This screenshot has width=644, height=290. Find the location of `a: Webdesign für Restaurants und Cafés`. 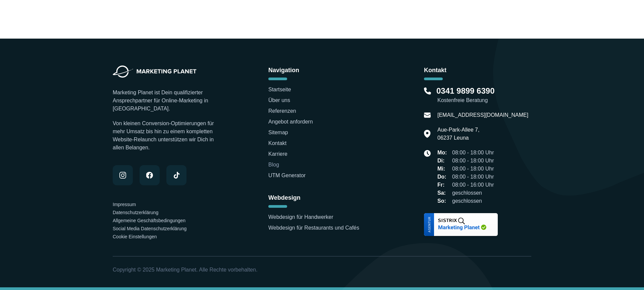

a: Webdesign für Restaurants und Cafés is located at coordinates (314, 227).